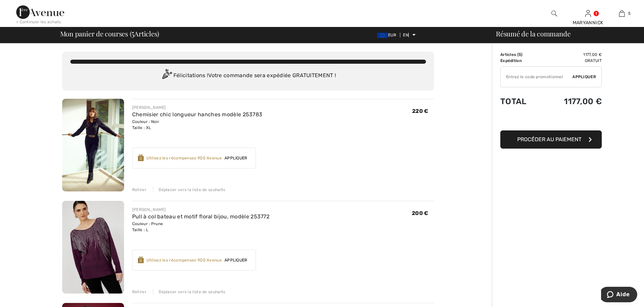 The width and height of the screenshot is (644, 307). I want to click on a: Pull à col bateau et motif floral bijou, modèle 253772, so click(201, 216).